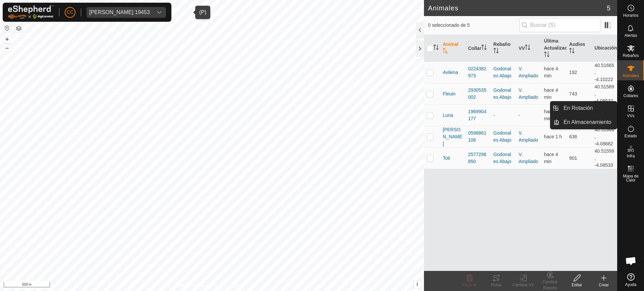  I want to click on li: En Rotación, so click(584, 108).